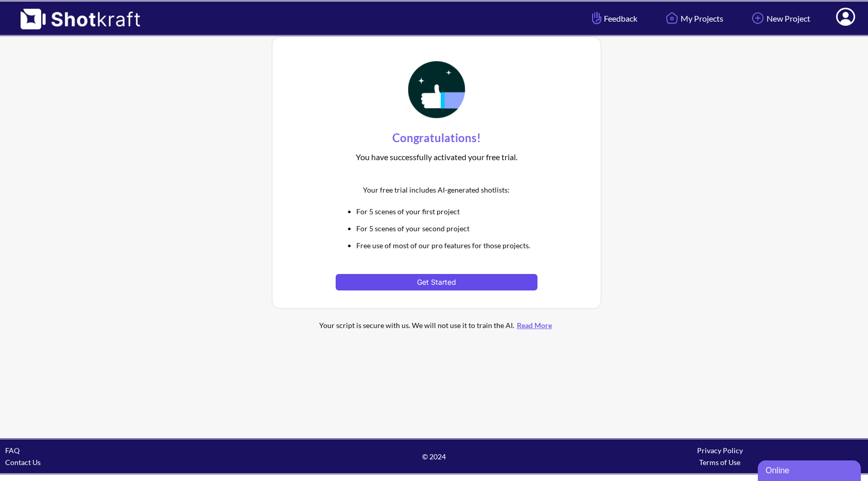 Image resolution: width=868 pixels, height=481 pixels. I want to click on img: Hand Icon, so click(597, 18).